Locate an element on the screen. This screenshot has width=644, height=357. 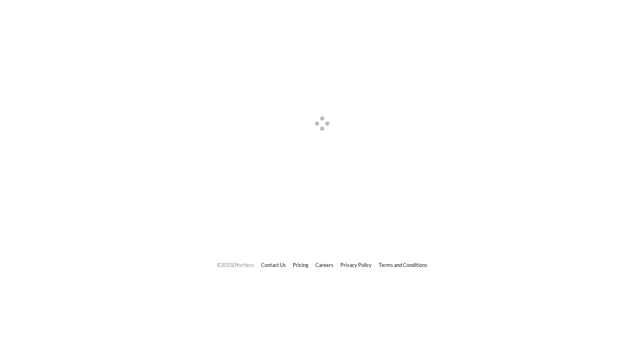
a: Privacy Policy is located at coordinates (356, 265).